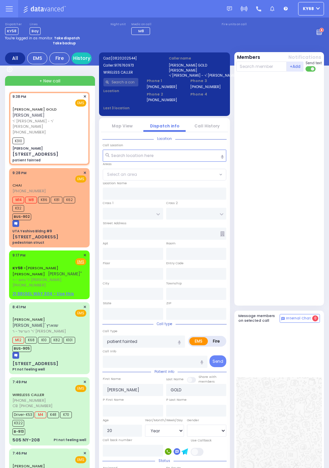 This screenshot has width=329, height=468. What do you see at coordinates (118, 25) in the screenshot?
I see `label: Night unit` at bounding box center [118, 25].